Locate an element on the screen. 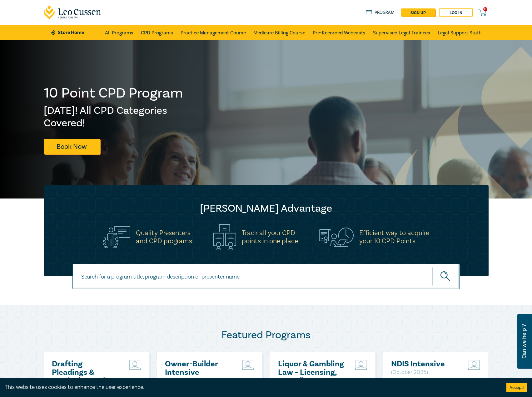 This screenshot has width=532, height=397. h5: Quality Presenters and CPD programs is located at coordinates (164, 237).